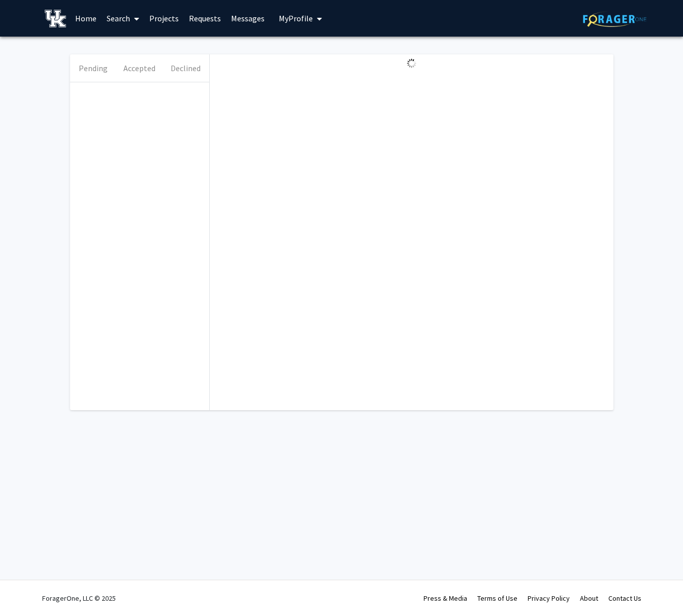 This screenshot has width=683, height=616. What do you see at coordinates (56, 19) in the screenshot?
I see `img: University of Kentucky Logo` at bounding box center [56, 19].